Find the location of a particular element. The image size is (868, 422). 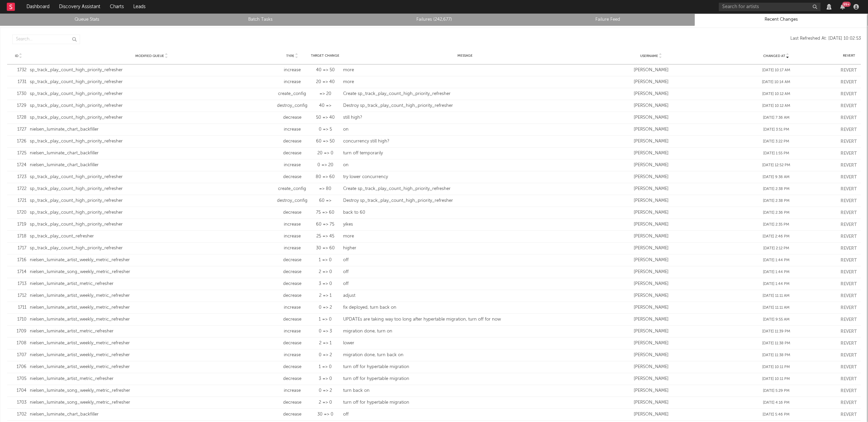

a: Batch Tasks is located at coordinates (261, 20).